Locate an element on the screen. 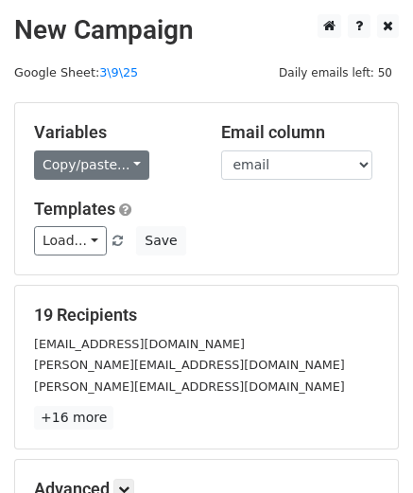 The image size is (413, 493). a: Copy/paste... is located at coordinates (92, 165).